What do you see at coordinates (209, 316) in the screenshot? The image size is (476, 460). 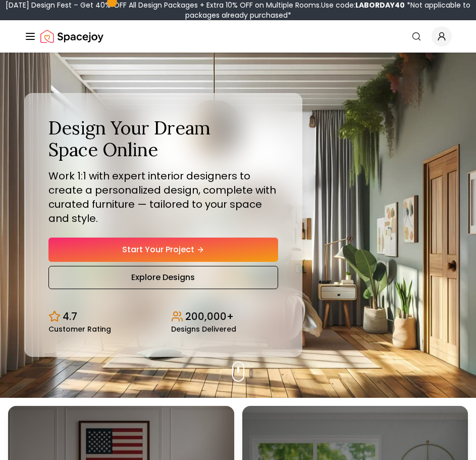 I see `p: 200,000+` at bounding box center [209, 316].